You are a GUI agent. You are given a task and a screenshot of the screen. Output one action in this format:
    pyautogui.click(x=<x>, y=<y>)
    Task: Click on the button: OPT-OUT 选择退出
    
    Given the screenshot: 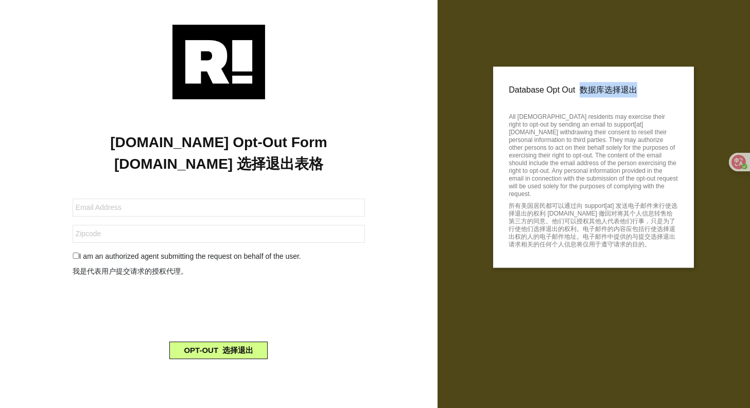 What is the action you would take?
    pyautogui.click(x=218, y=351)
    